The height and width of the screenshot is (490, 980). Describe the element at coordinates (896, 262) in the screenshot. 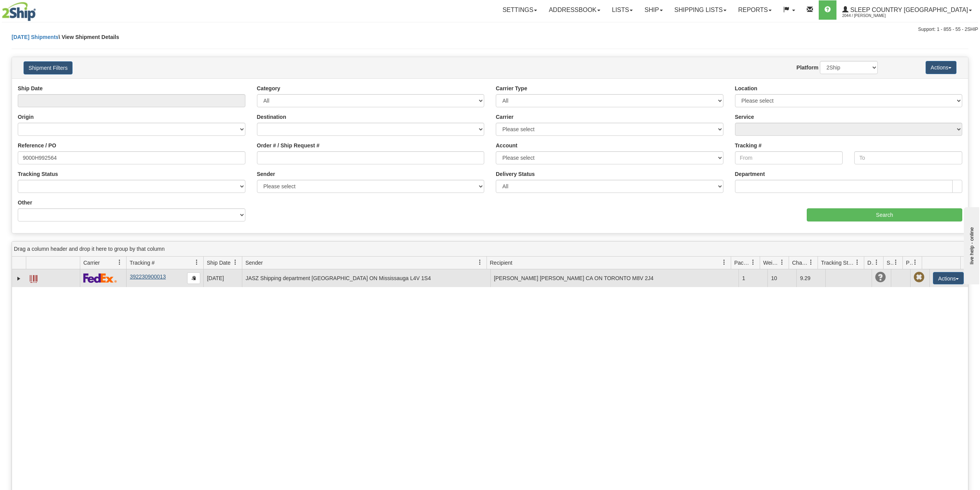

I see `a: Shipment Issues filter column settings` at that location.